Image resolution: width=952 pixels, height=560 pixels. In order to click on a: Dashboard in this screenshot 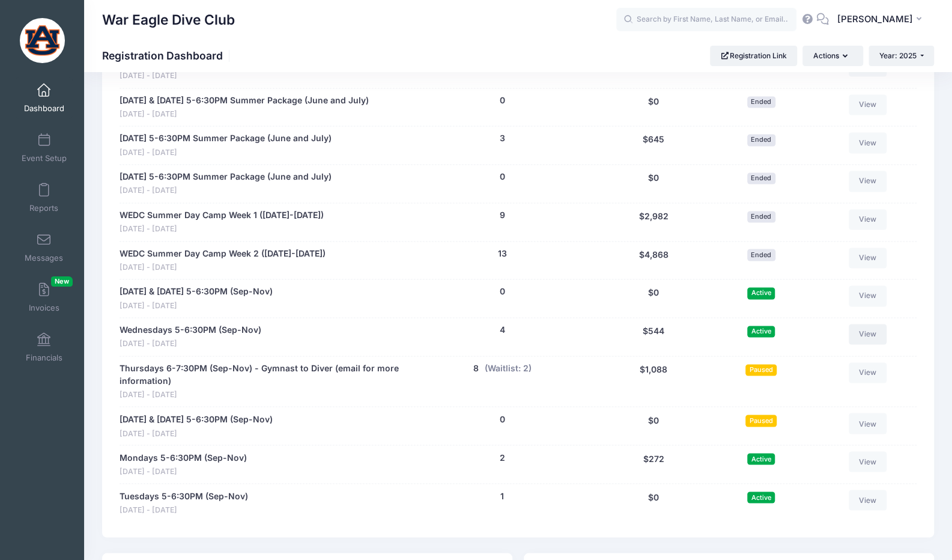, I will do `click(44, 98)`.